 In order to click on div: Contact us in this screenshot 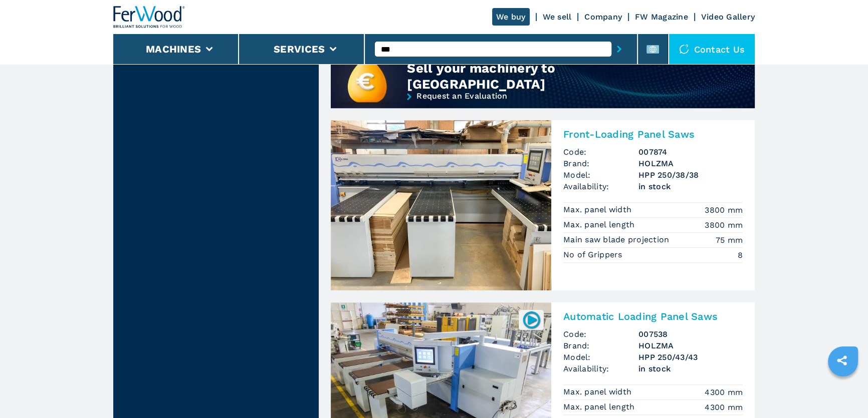, I will do `click(712, 49)`.